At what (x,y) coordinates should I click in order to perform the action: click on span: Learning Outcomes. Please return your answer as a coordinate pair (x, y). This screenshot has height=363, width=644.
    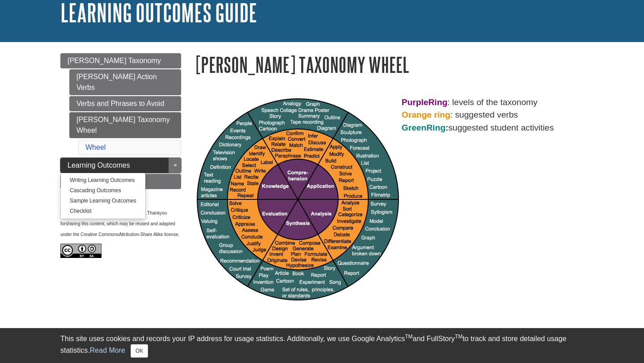
    Looking at the image, I should click on (99, 165).